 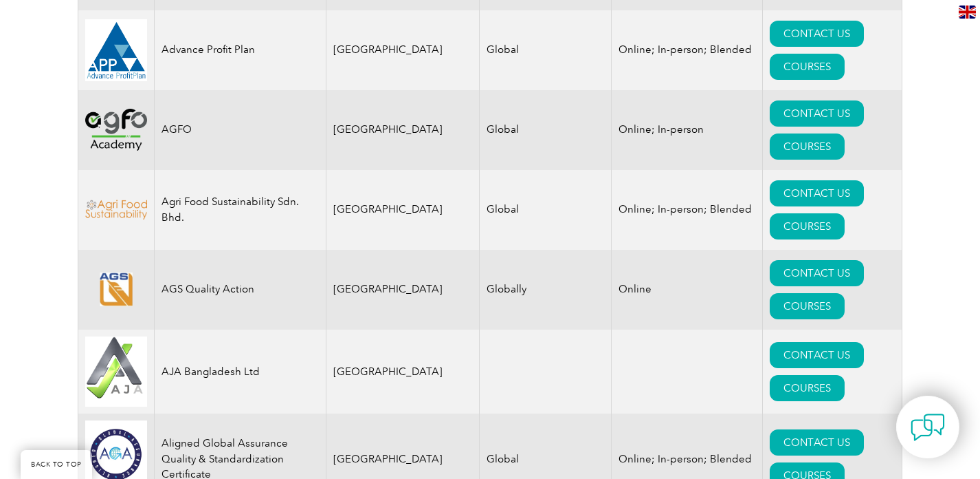 I want to click on img: cd2924ac-d9bc-ea11-a814-000d3a79823d-logo.jpg, so click(x=116, y=50).